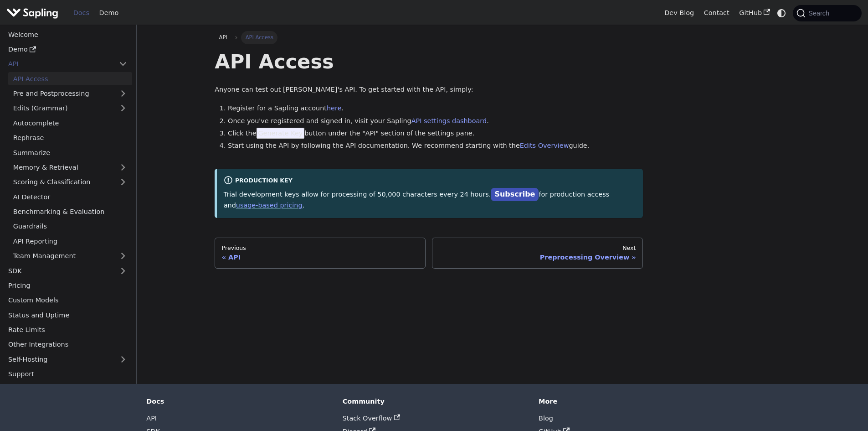 Image resolution: width=868 pixels, height=431 pixels. What do you see at coordinates (70, 152) in the screenshot?
I see `a: Summarize` at bounding box center [70, 152].